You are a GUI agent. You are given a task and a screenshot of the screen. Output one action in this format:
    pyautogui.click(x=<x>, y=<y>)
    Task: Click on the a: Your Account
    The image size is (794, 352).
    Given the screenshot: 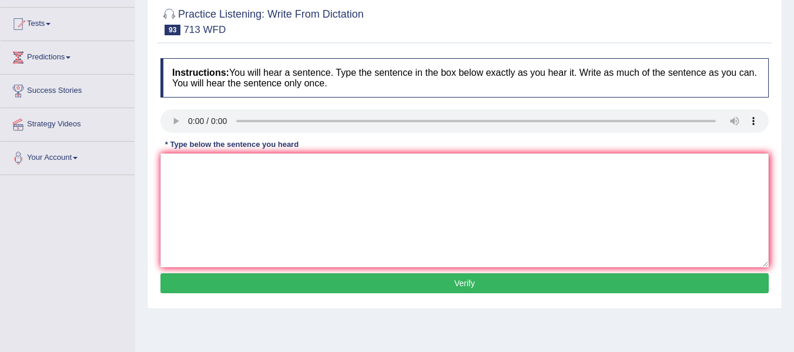 What is the action you would take?
    pyautogui.click(x=68, y=156)
    